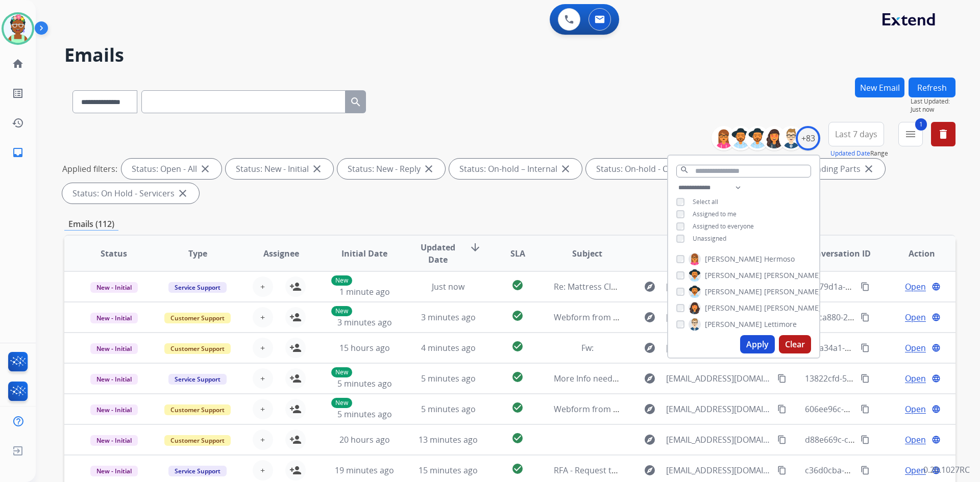 The height and width of the screenshot is (482, 980). What do you see at coordinates (515, 169) in the screenshot?
I see `div: Status: On-hold – Internal` at bounding box center [515, 169].